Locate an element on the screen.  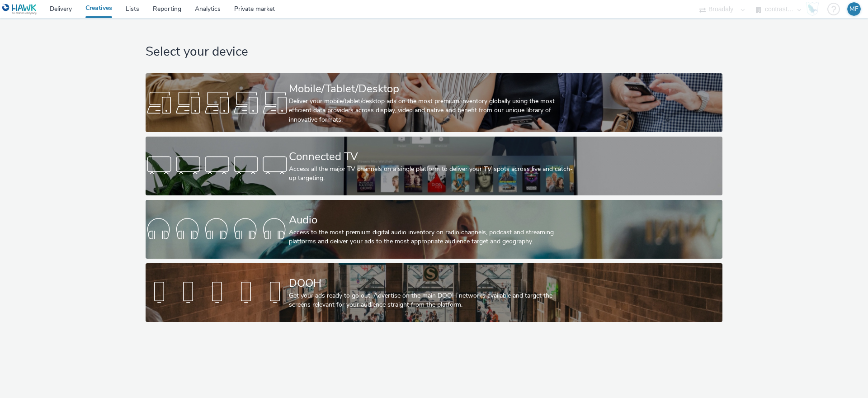
a: AudioAccess to the most premium digital audio inventory on radio channels, podcast and streaming ... is located at coordinates (433, 229).